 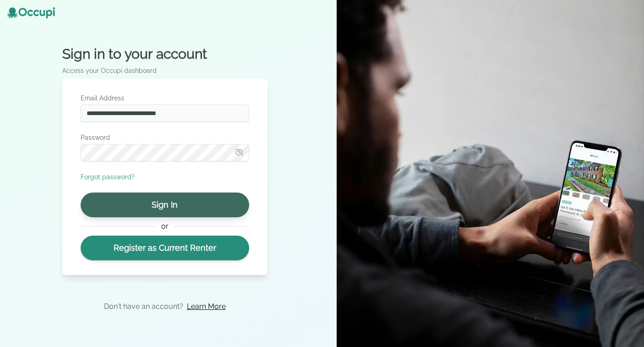 I want to click on a: Register as Current Renter, so click(x=165, y=248).